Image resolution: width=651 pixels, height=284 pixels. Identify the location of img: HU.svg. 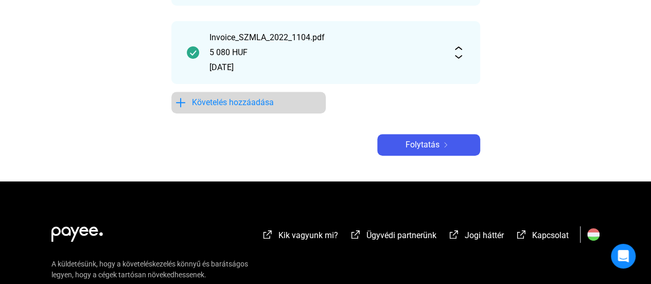
(593, 234).